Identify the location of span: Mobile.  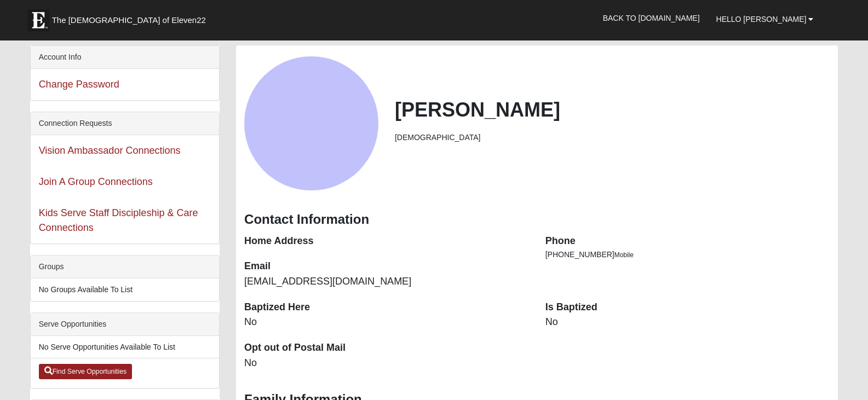
(623, 255).